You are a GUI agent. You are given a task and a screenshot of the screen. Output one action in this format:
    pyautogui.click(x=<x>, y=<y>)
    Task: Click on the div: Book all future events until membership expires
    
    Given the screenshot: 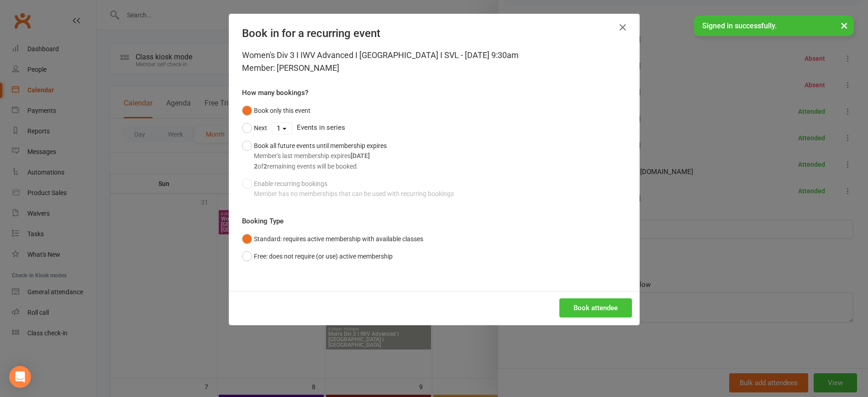 What is the action you would take?
    pyautogui.click(x=320, y=156)
    